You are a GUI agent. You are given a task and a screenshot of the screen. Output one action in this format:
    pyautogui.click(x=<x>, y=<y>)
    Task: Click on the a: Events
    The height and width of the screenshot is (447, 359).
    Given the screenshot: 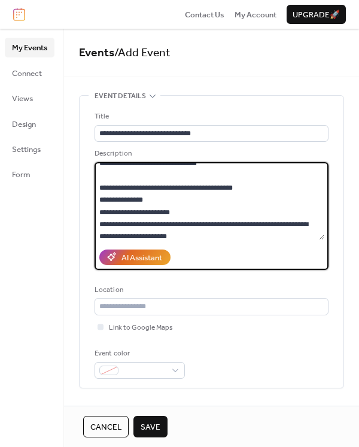 What is the action you would take?
    pyautogui.click(x=96, y=53)
    